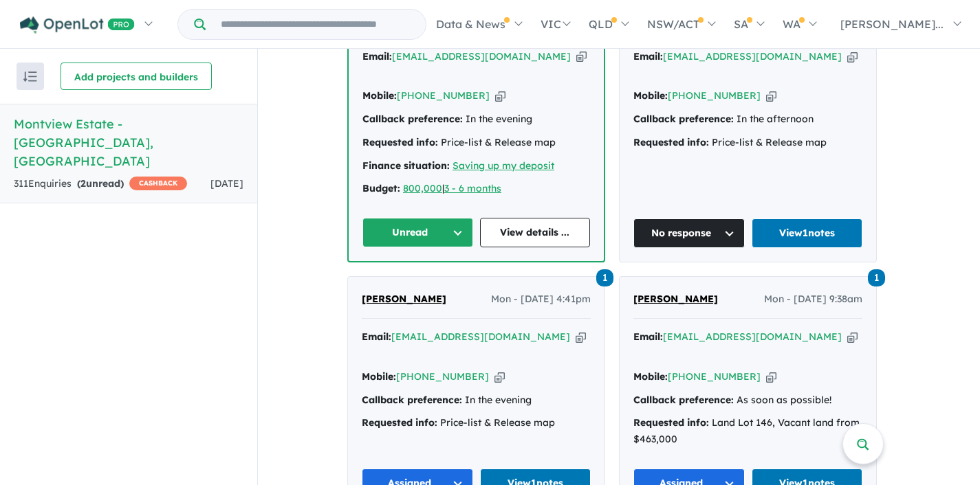 The image size is (980, 485). I want to click on img: Openlot PRO Logo White, so click(77, 25).